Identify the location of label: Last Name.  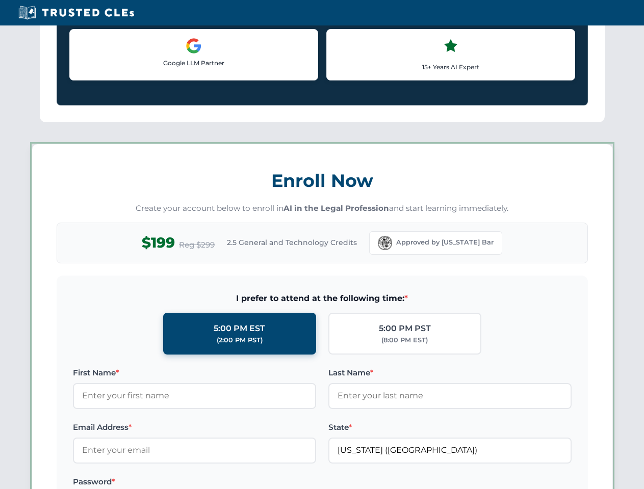
(450, 373).